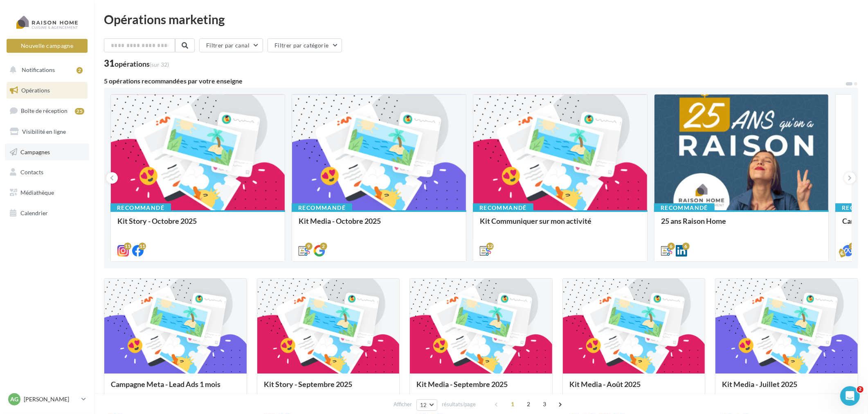 The image size is (868, 414). Describe the element at coordinates (43, 131) in the screenshot. I see `span: Visibilité en ligne` at that location.